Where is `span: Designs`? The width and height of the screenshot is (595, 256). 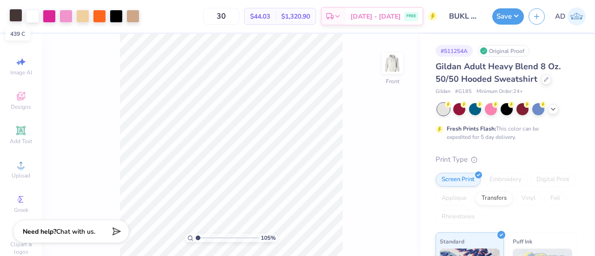
span: Designs is located at coordinates (21, 107).